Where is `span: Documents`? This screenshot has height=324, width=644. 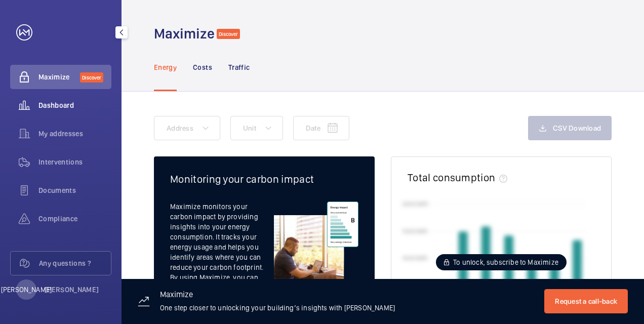
span: Documents is located at coordinates (75, 190).